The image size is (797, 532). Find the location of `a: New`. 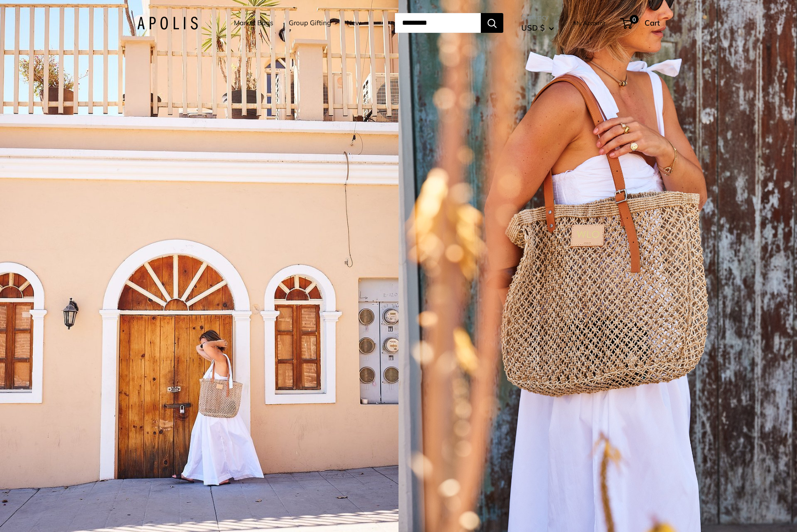

a: New is located at coordinates (354, 23).